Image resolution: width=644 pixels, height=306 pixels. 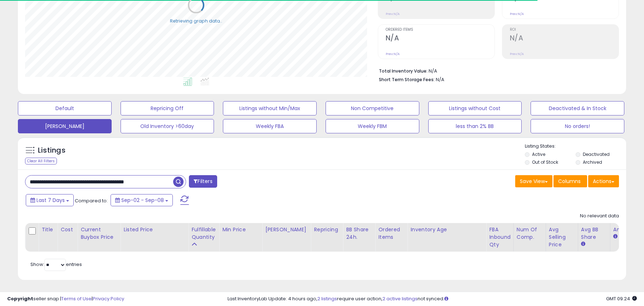 What do you see at coordinates (99, 233) in the screenshot?
I see `div: Current Buybox Price` at bounding box center [99, 233].